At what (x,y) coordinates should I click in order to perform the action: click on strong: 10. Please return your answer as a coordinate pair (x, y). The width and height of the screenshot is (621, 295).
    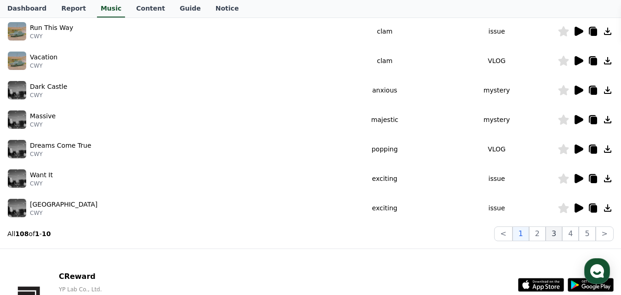
    Looking at the image, I should click on (46, 233).